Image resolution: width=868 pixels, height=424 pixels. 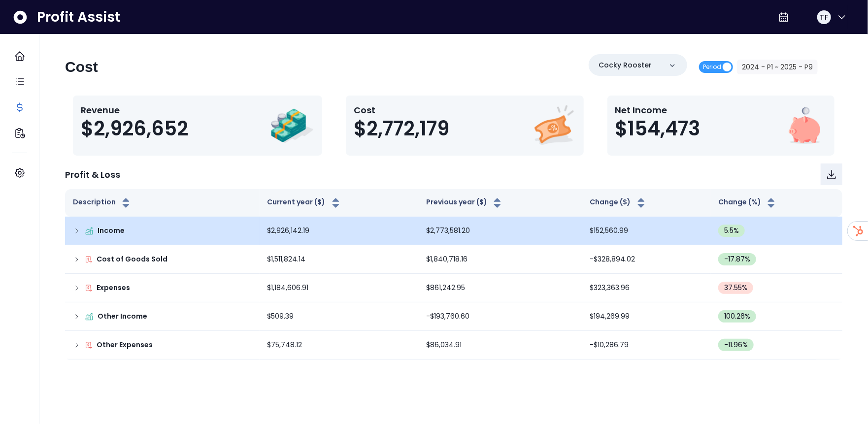 I want to click on span: 5.5 %, so click(x=732, y=231).